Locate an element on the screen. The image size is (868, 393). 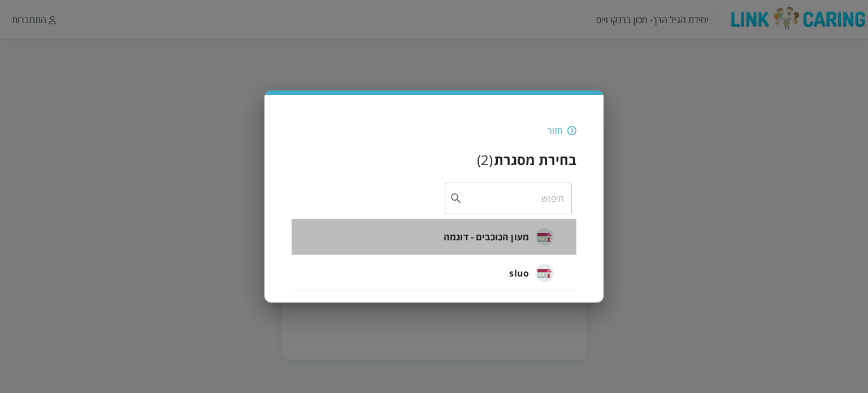
img: sluo is located at coordinates (545, 273).